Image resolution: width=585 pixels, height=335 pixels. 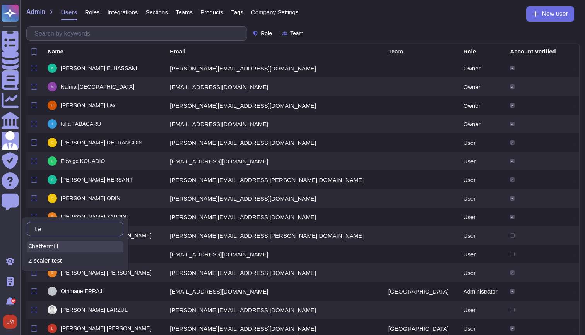 I want to click on span: Users, so click(x=69, y=12).